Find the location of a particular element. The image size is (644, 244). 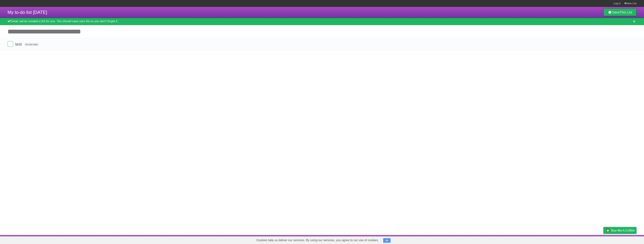

label: Done is located at coordinates (11, 44).